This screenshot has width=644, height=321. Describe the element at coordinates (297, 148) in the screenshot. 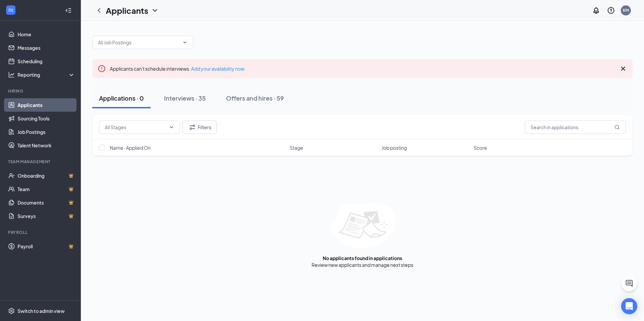

I see `span: Stage` at that location.